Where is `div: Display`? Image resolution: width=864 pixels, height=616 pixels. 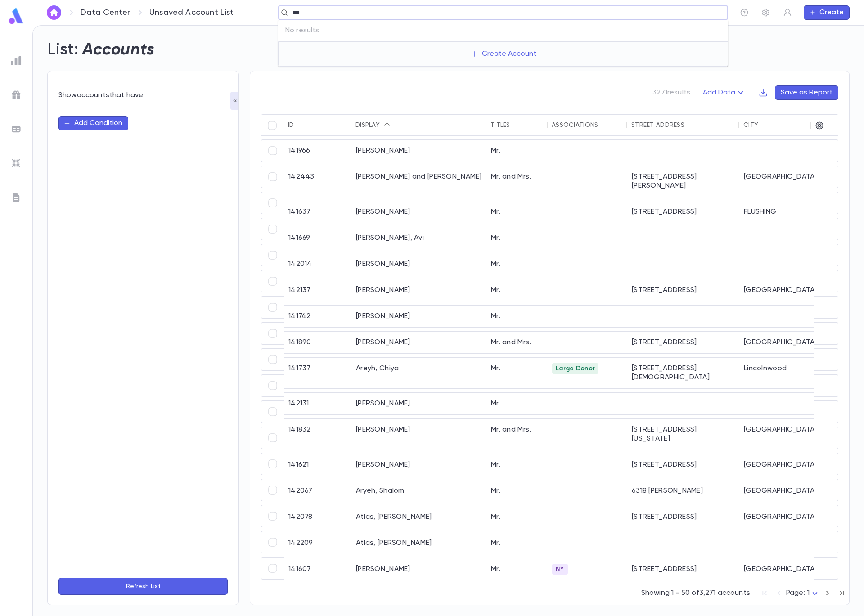
div: Display is located at coordinates (367, 125).